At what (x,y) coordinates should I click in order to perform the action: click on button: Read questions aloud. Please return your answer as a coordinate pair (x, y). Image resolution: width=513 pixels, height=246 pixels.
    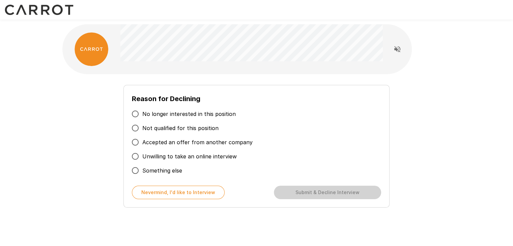
    Looking at the image, I should click on (398, 49).